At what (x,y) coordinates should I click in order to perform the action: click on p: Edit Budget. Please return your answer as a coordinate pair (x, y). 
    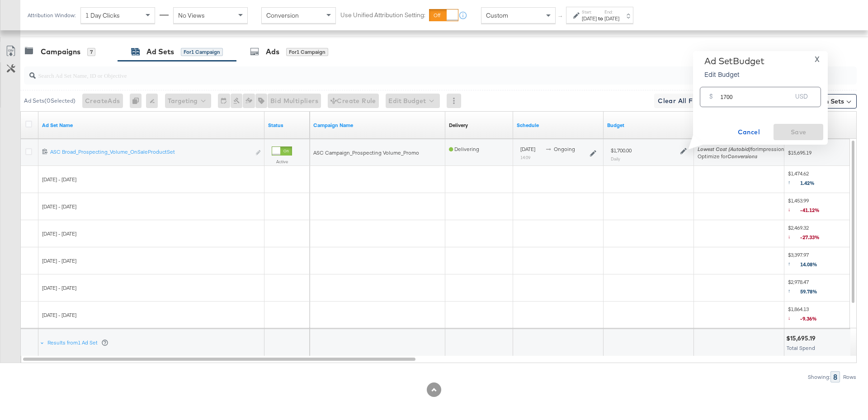
    Looking at the image, I should click on (735, 74).